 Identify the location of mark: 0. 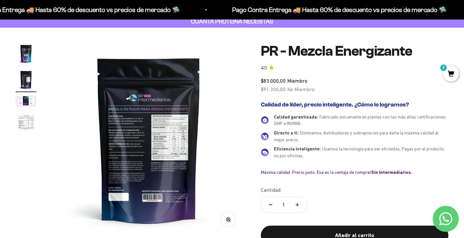
(443, 68).